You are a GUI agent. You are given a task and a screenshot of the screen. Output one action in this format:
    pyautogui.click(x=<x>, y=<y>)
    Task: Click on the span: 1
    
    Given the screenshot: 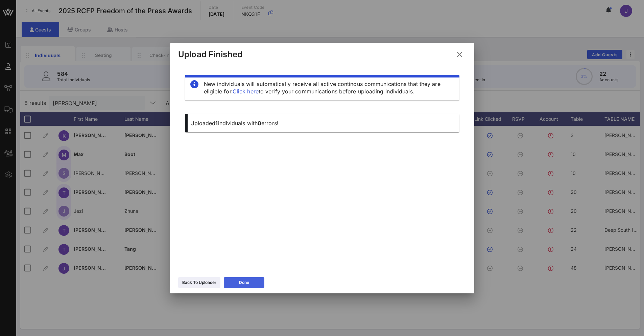 What is the action you would take?
    pyautogui.click(x=216, y=123)
    